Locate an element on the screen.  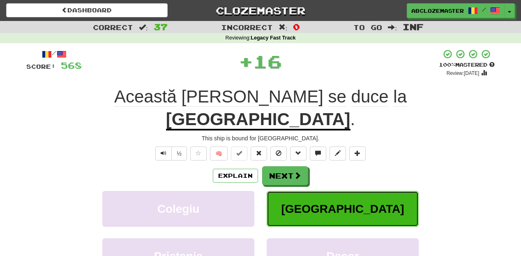
a: Clozemaster is located at coordinates (260, 10).